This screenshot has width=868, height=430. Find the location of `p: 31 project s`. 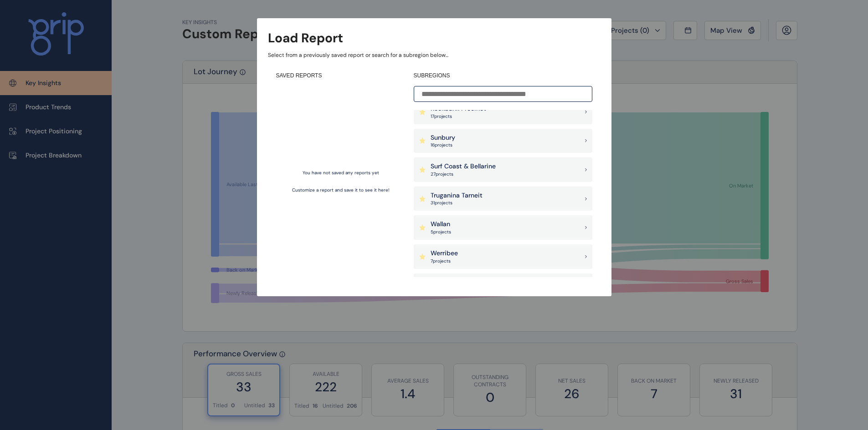

p: 31 project s is located at coordinates (457, 203).